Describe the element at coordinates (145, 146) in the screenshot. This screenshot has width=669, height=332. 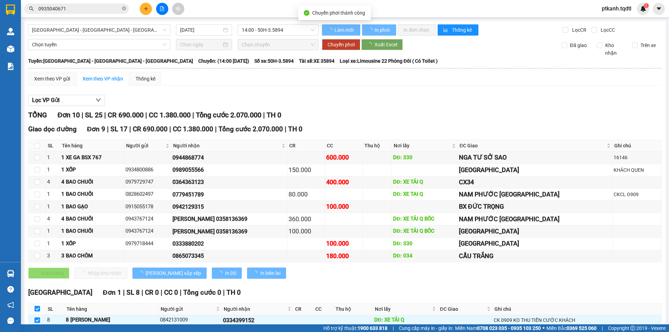
I see `span: Người gửi` at that location.